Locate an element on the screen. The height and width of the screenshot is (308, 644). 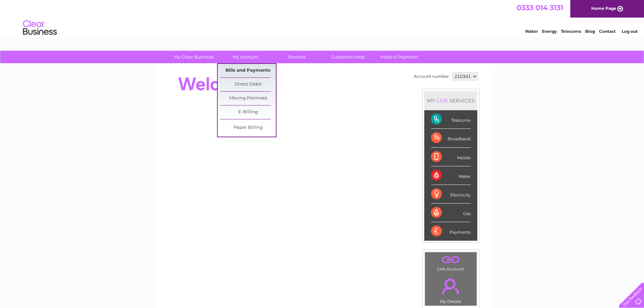
a: Customer Help is located at coordinates (348, 57).